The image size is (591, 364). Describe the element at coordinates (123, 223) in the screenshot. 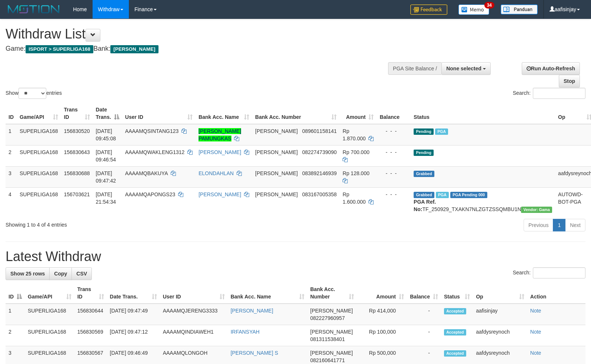

I see `div: Showing 1 to 4 of 4 entries` at that location.